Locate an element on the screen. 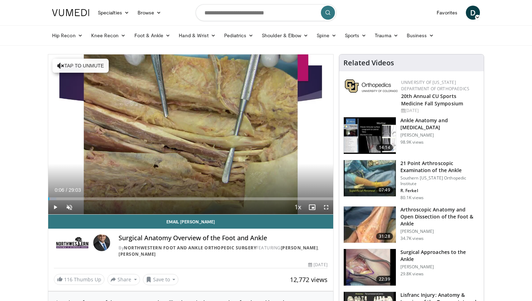 This screenshot has height=301, width=532. span: 14:14 is located at coordinates (384, 148).